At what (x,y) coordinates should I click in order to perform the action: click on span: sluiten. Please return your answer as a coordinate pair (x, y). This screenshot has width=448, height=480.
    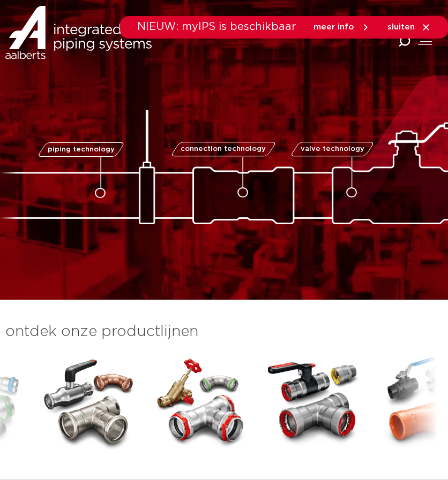
    Looking at the image, I should click on (401, 26).